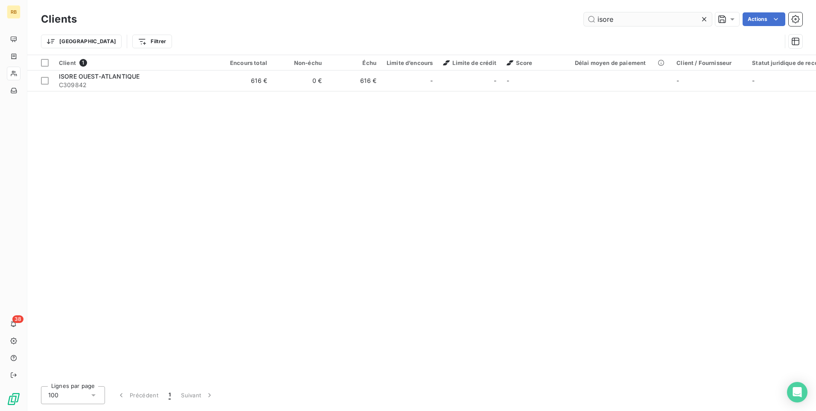  Describe the element at coordinates (197, 395) in the screenshot. I see `button: Suivant` at that location.